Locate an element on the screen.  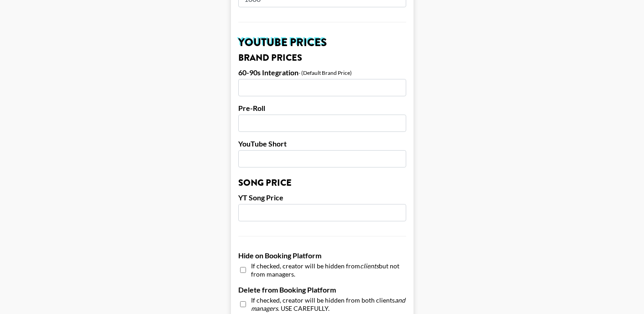
label: YouTube Short is located at coordinates (322, 144).